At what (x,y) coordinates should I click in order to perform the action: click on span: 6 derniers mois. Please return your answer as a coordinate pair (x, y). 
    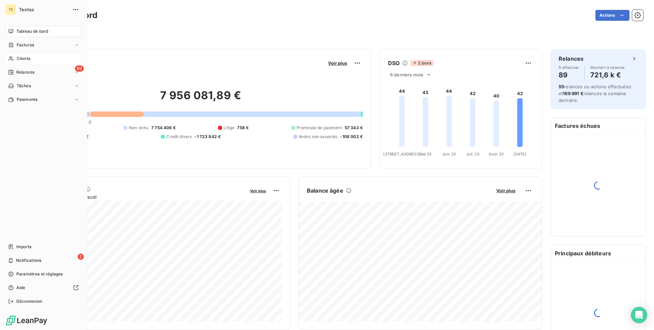
    Looking at the image, I should click on (407, 75).